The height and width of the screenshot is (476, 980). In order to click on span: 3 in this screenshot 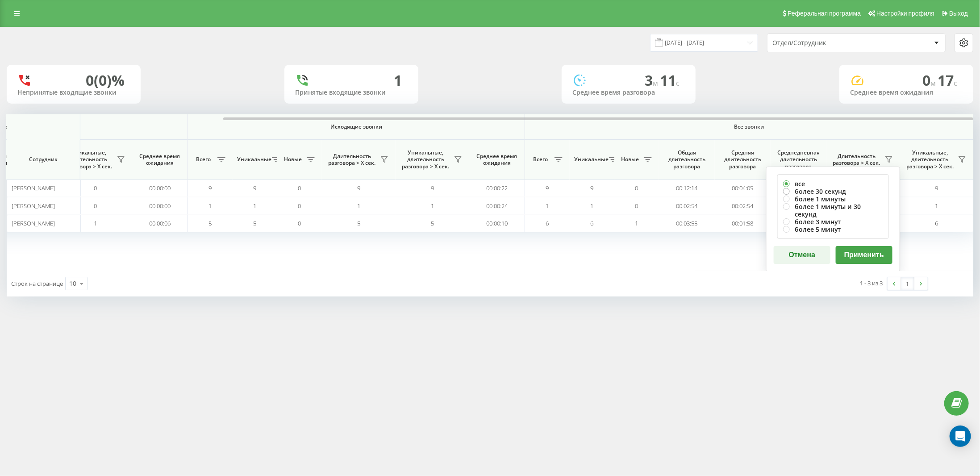, I will do `click(653, 80)`.